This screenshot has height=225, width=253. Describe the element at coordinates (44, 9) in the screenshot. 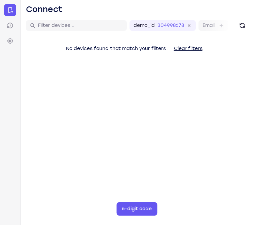

I see `h1: Connect` at that location.